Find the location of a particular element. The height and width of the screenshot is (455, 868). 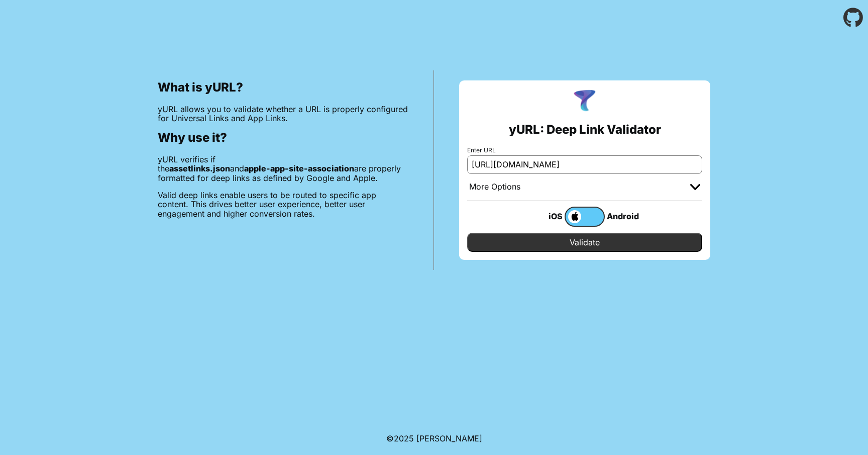

p: Valid deep links enable users to be routed to specific app content. This drives better user exper... is located at coordinates (282, 204).